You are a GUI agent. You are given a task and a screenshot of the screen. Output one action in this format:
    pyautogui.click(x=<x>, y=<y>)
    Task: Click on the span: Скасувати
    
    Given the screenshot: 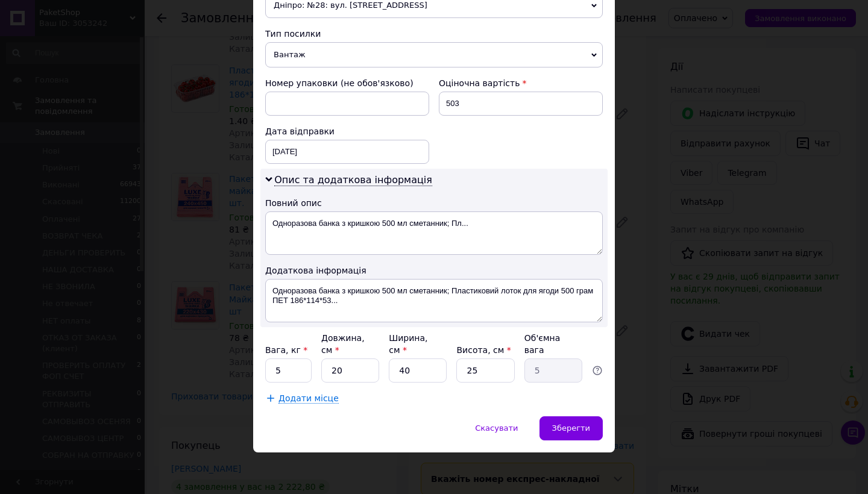 What is the action you would take?
    pyautogui.click(x=496, y=428)
    